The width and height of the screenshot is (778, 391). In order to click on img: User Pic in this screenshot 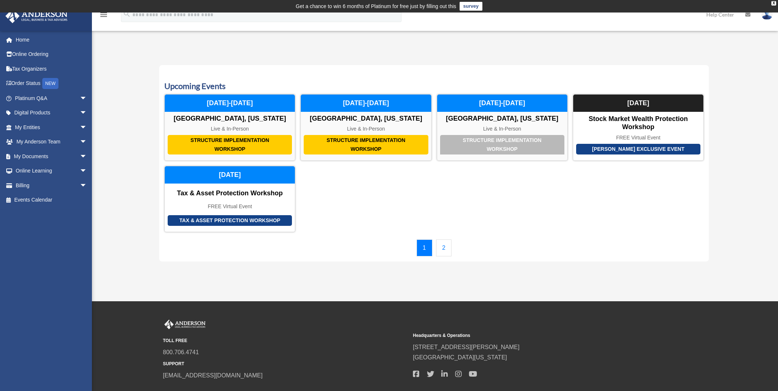, I will do `click(767, 14)`.